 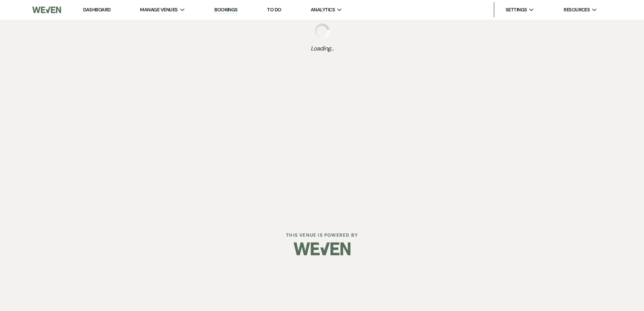 I want to click on span: Resources, so click(x=576, y=10).